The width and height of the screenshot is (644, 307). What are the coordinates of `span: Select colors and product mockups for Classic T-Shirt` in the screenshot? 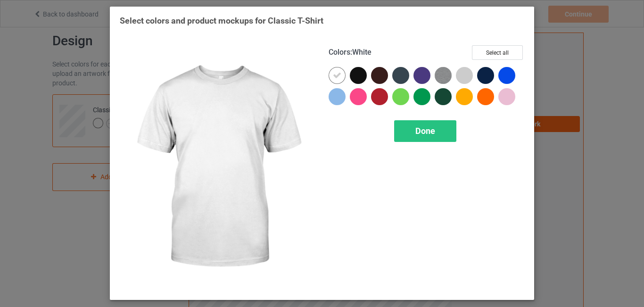 It's located at (222, 20).